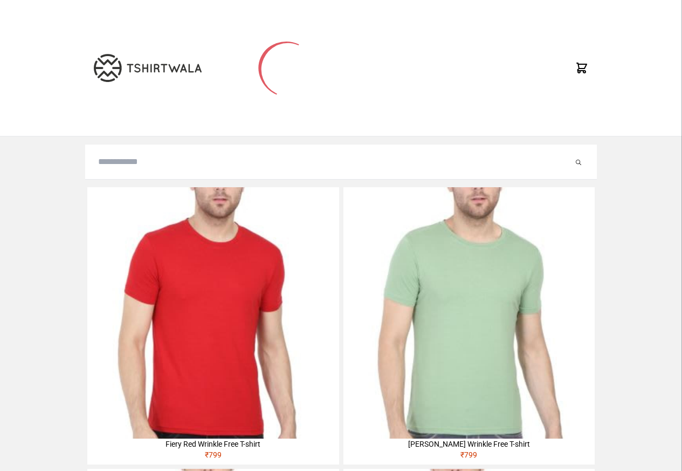 The height and width of the screenshot is (471, 682). What do you see at coordinates (213, 444) in the screenshot?
I see `div: Fiery Red Wrinkle Free T-shirt` at bounding box center [213, 444].